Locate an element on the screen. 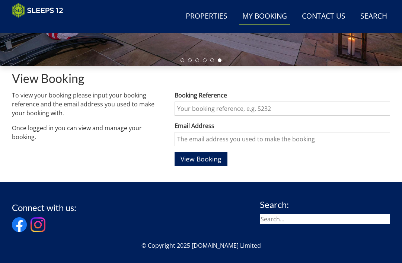  p: Once logged in you can view and manage your booking. is located at coordinates (87, 133).